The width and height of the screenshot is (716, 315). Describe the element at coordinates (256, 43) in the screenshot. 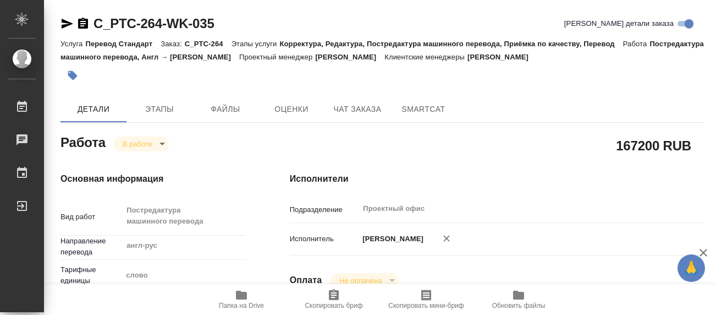

I see `p: Этапы услуги` at that location.